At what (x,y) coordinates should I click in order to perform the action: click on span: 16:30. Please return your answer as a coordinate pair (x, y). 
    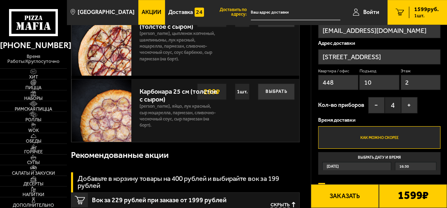
    Looking at the image, I should click on (404, 166).